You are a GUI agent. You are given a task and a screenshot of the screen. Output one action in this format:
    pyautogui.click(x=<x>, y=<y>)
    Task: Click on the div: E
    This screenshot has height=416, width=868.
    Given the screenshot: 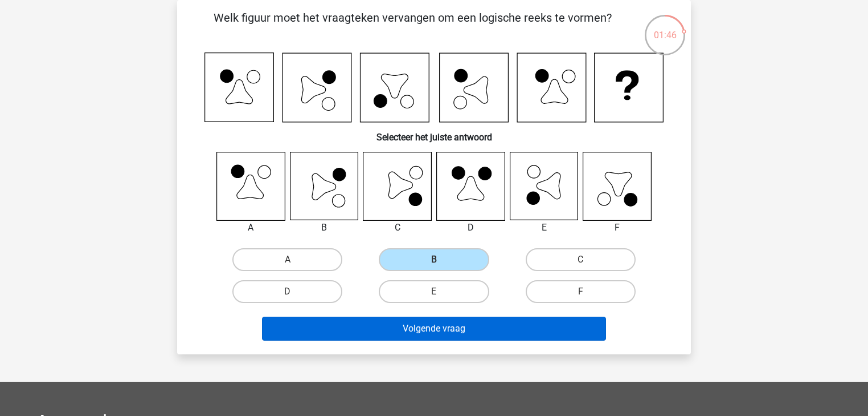 What is the action you would take?
    pyautogui.click(x=544, y=227)
    